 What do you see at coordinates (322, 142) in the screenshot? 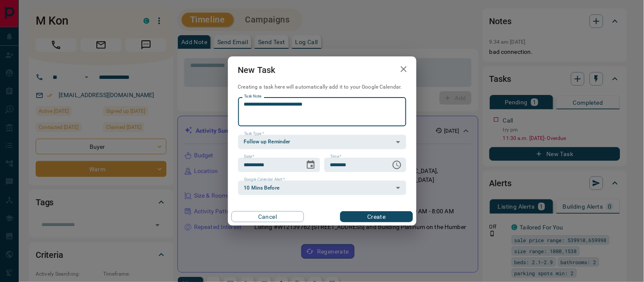
I see `div: Follow up Reminder` at bounding box center [322, 142].